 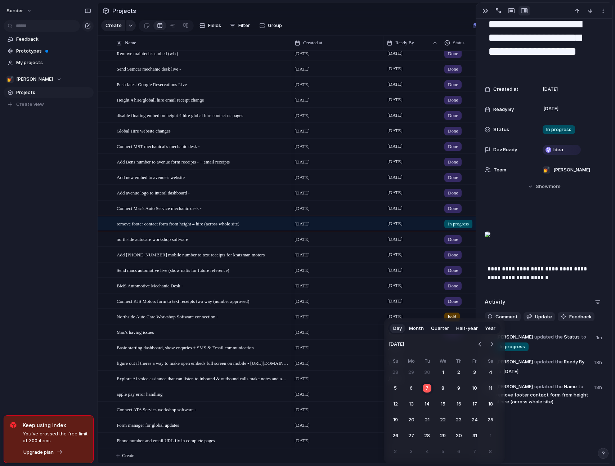 I want to click on button: Wednesday, October 15th, 2025, so click(x=443, y=404).